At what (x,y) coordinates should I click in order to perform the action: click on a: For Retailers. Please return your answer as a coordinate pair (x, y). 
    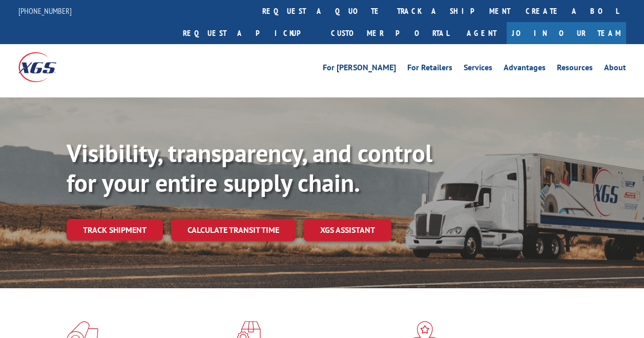
    Looking at the image, I should click on (430, 69).